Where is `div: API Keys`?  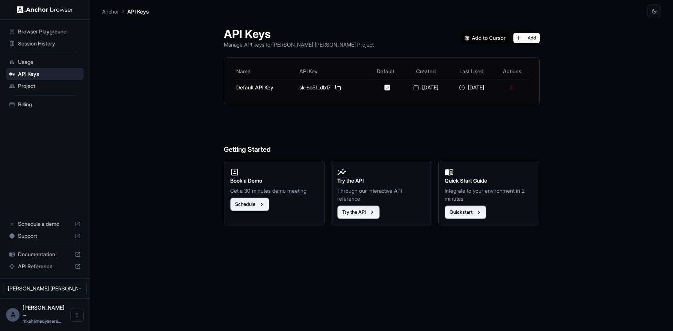
div: API Keys is located at coordinates (45, 74).